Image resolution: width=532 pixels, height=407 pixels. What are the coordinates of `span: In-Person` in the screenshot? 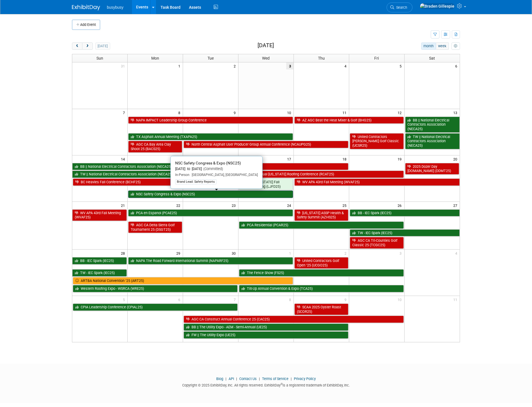 It's located at (182, 175).